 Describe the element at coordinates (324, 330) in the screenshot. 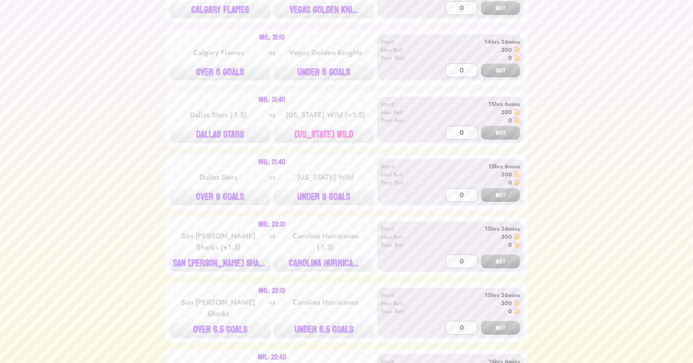

I see `button: UNDER 6.5 GOALS` at that location.